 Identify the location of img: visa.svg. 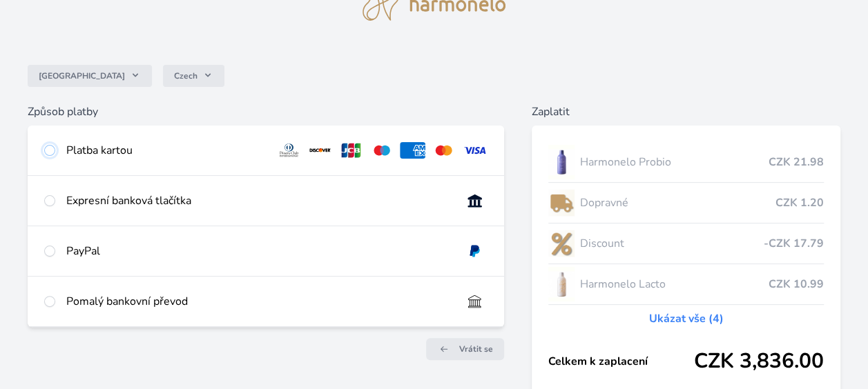
(474, 150).